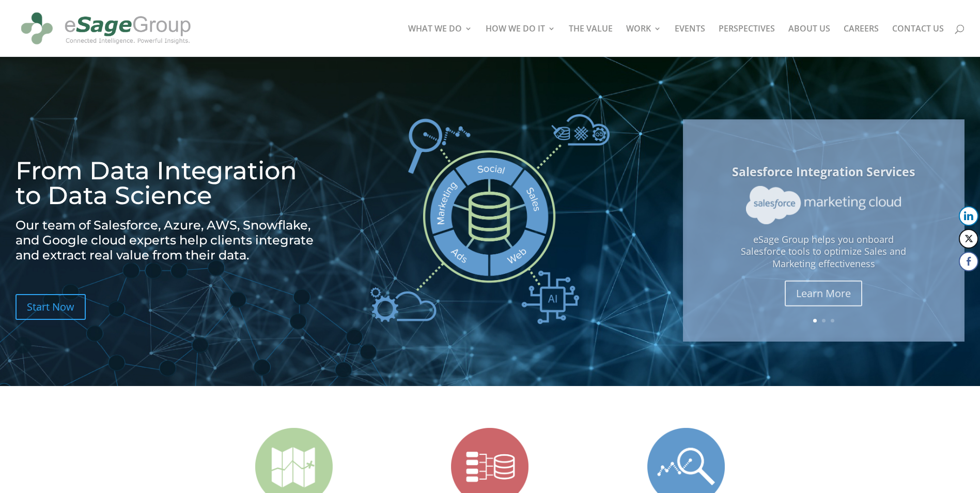 This screenshot has width=980, height=493. Describe the element at coordinates (591, 41) in the screenshot. I see `a: THE VALUE` at that location.